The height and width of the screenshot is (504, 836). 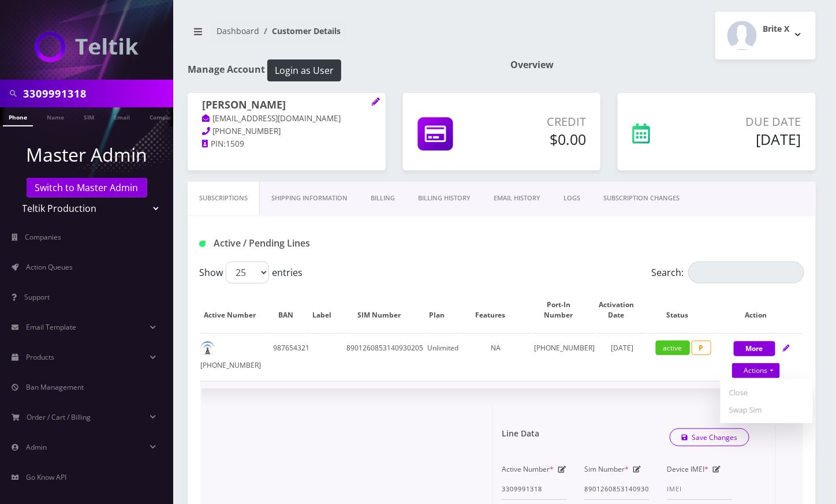 What do you see at coordinates (496, 356) in the screenshot?
I see `td: NA` at bounding box center [496, 356].